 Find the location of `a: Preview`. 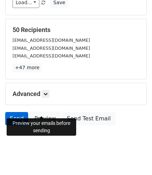

a: Preview is located at coordinates (45, 119).